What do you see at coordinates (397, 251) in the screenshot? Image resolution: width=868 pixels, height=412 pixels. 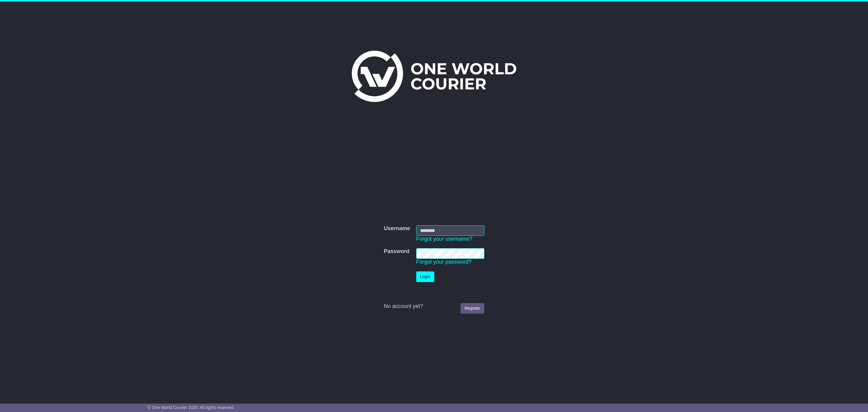 I see `label: Password` at bounding box center [397, 251].